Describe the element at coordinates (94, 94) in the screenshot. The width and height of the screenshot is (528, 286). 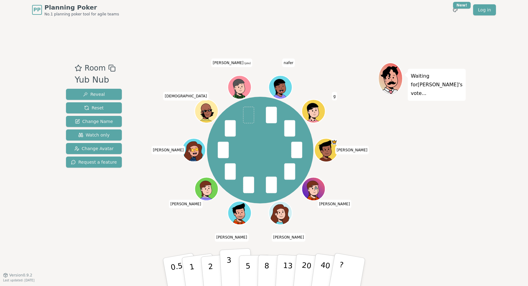
I see `button: Reveal` at that location.